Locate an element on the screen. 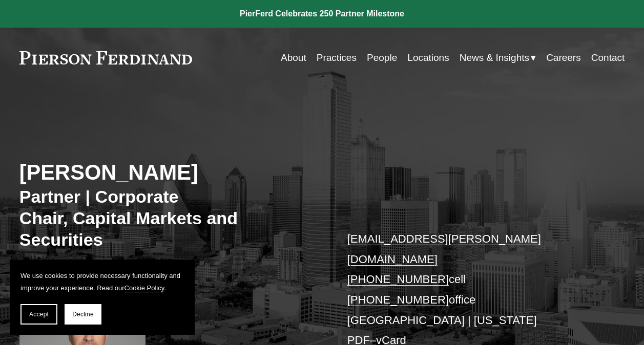 The width and height of the screenshot is (644, 345). a: folder dropdown is located at coordinates (498, 58).